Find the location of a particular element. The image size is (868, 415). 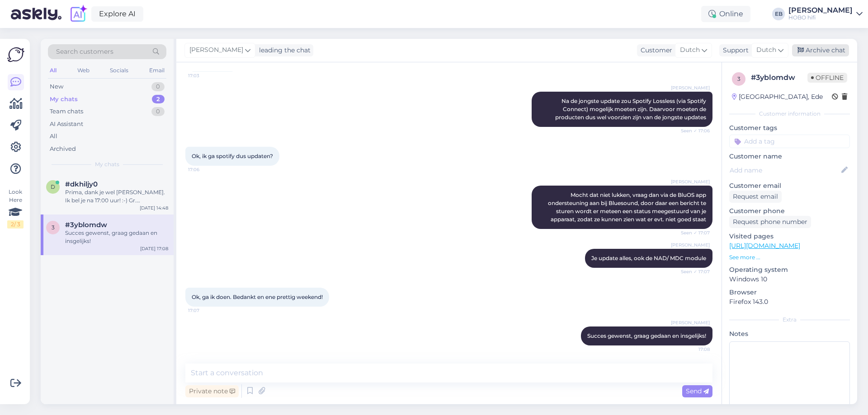

div: Online is located at coordinates (726, 14).